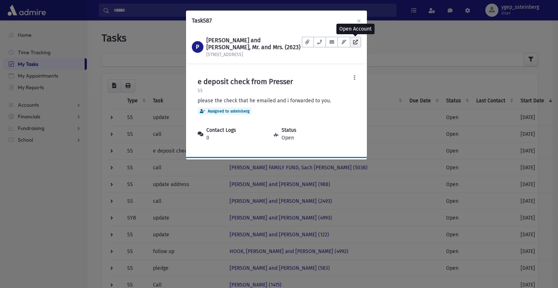  What do you see at coordinates (245, 81) in the screenshot?
I see `h5: e deposit check from Presser` at bounding box center [245, 81].